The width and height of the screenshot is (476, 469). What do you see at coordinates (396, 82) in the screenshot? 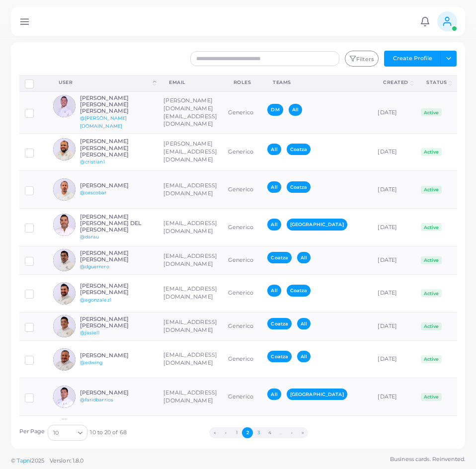
I see `div: Created` at bounding box center [396, 82].